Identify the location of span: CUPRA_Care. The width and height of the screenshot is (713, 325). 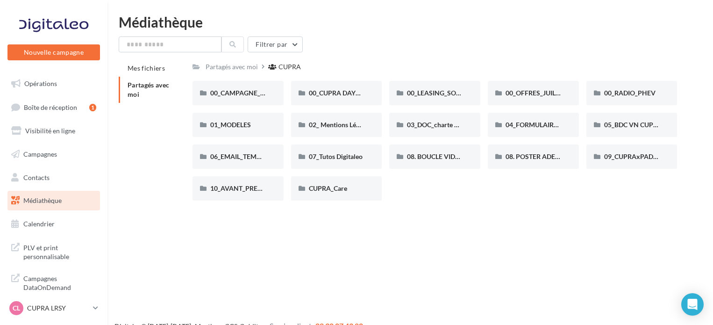
(328, 188).